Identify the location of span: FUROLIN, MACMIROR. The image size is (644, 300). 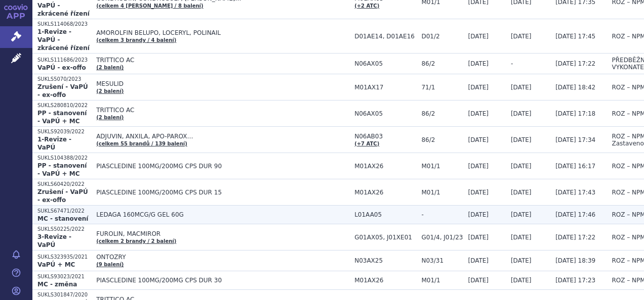
(222, 234).